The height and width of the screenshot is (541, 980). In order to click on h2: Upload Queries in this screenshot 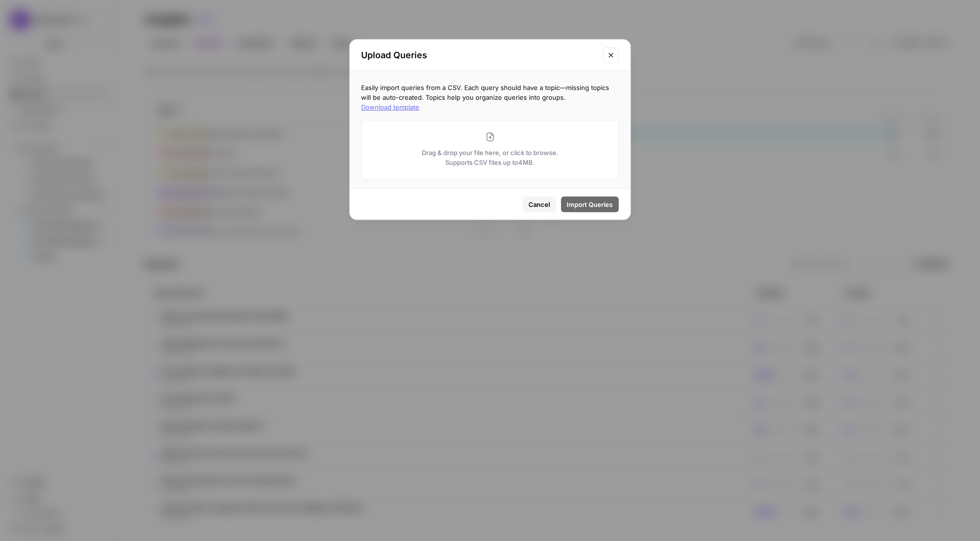, I will do `click(480, 56)`.